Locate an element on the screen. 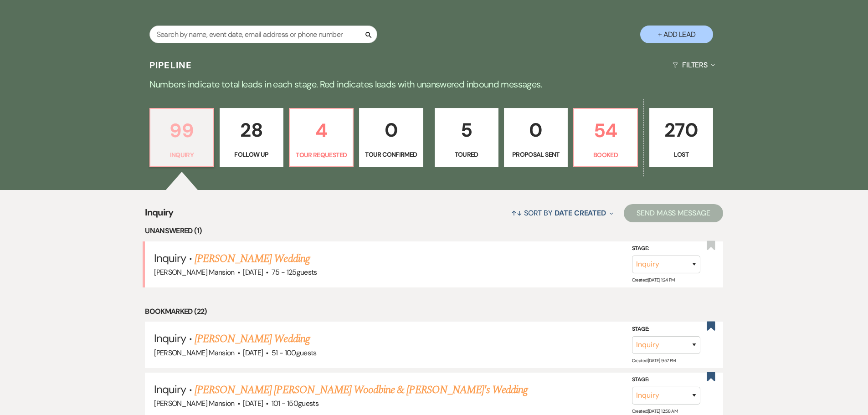  p: Follow Up is located at coordinates (252, 154).